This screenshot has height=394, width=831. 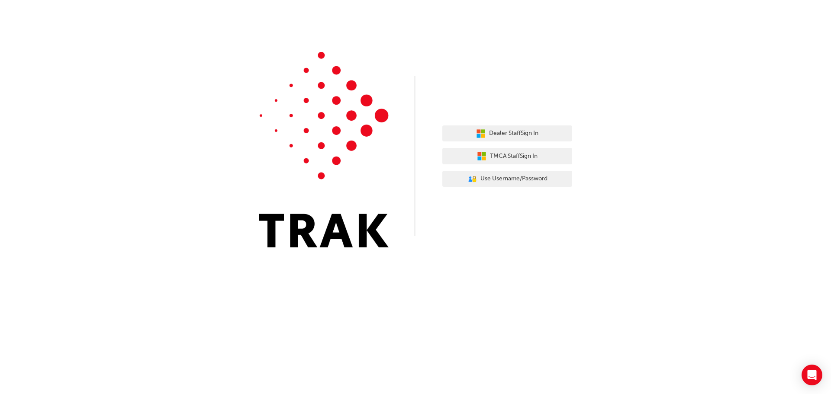 I want to click on button: Use Username/Password, so click(x=507, y=179).